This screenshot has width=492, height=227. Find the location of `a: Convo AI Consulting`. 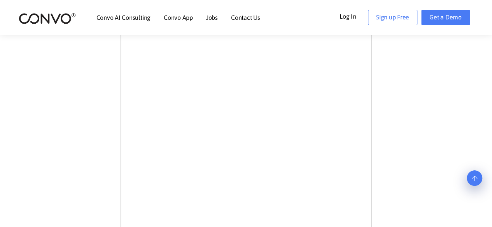

a: Convo AI Consulting is located at coordinates (123, 17).